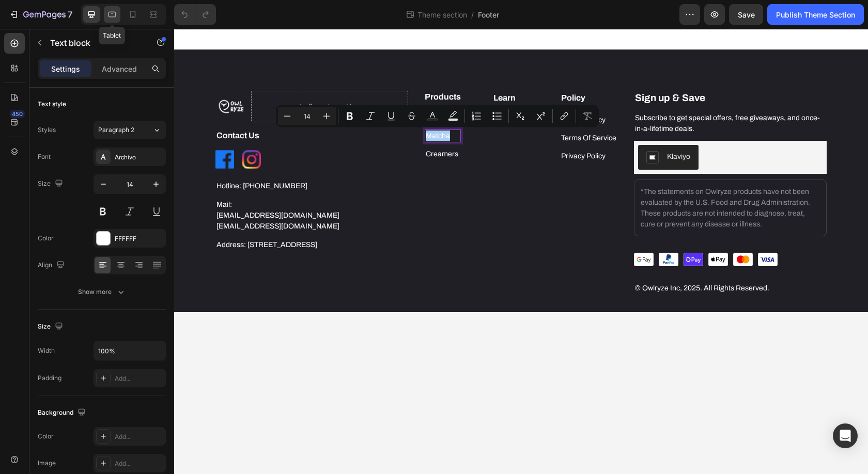  Describe the element at coordinates (66, 69) in the screenshot. I see `p: Settings` at that location.